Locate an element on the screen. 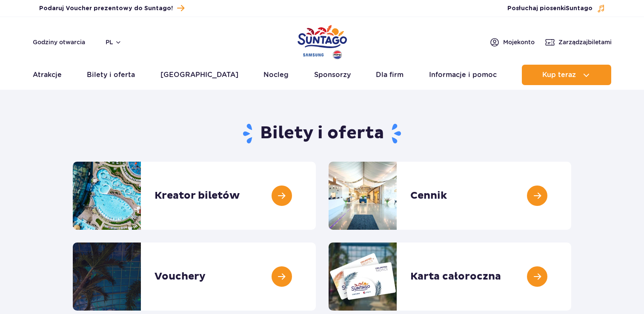 The image size is (644, 314). a: Dla firm is located at coordinates (390, 75).